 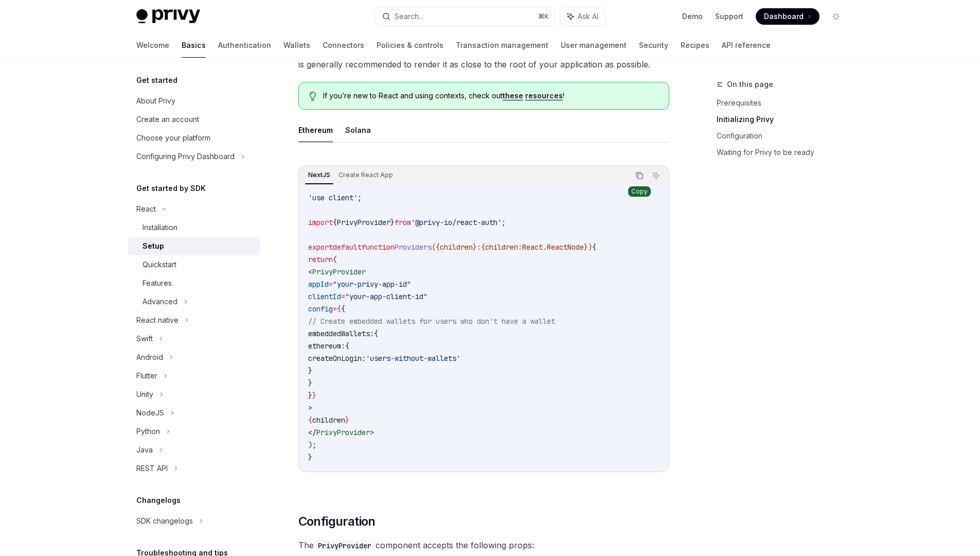 What do you see at coordinates (296, 45) in the screenshot?
I see `a: Wallets` at bounding box center [296, 45].